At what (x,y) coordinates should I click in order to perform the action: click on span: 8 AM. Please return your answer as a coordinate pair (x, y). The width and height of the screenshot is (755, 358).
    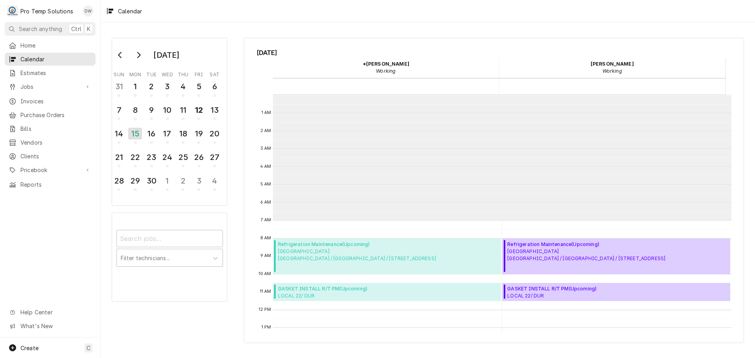
    Looking at the image, I should click on (266, 238).